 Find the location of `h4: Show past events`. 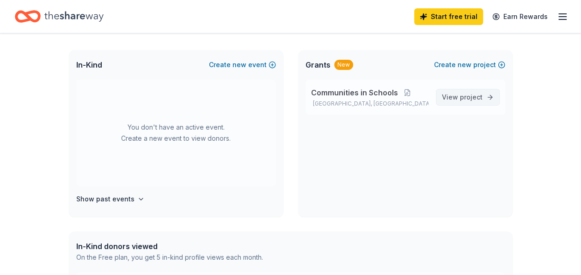

h4: Show past events is located at coordinates (105, 199).